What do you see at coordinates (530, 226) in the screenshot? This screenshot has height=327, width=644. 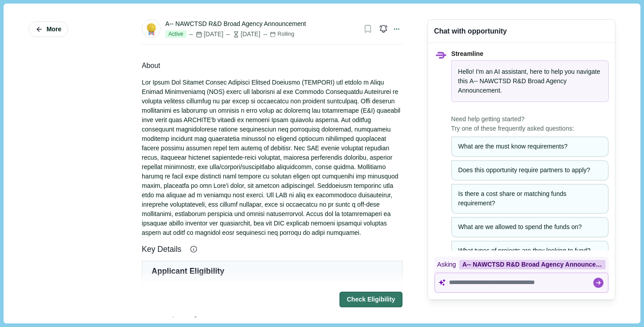 I see `div: What are we allowed to spend the funds on?` at bounding box center [530, 226].